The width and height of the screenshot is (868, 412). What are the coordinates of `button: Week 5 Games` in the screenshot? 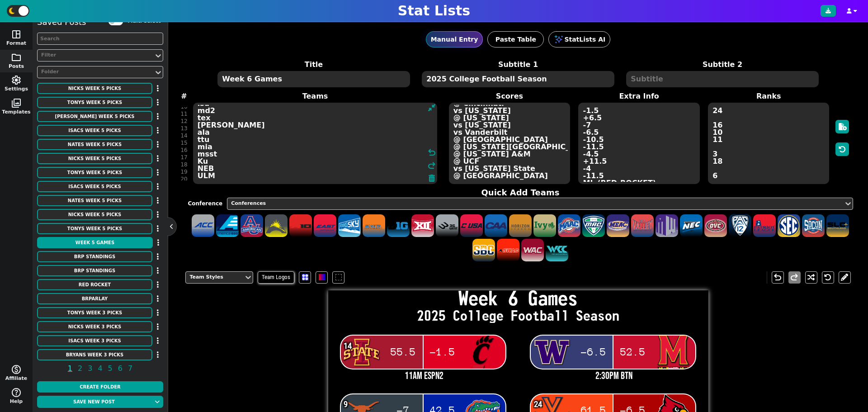 It's located at (95, 242).